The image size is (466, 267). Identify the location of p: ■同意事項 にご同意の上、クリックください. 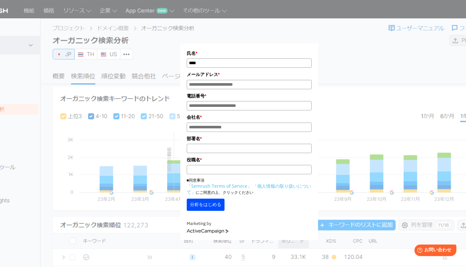
(249, 186).